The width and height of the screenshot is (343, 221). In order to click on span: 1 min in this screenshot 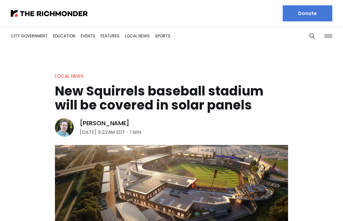, I will do `click(135, 132)`.